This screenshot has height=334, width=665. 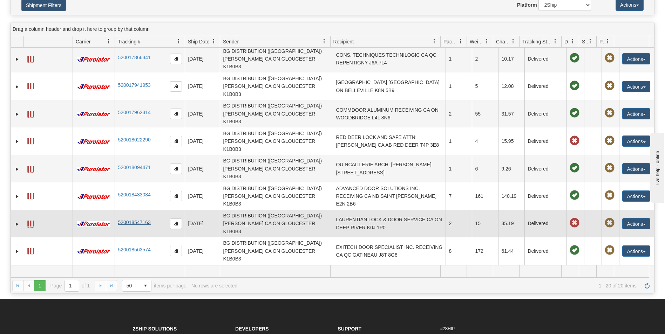 I want to click on span: Recipient, so click(x=343, y=42).